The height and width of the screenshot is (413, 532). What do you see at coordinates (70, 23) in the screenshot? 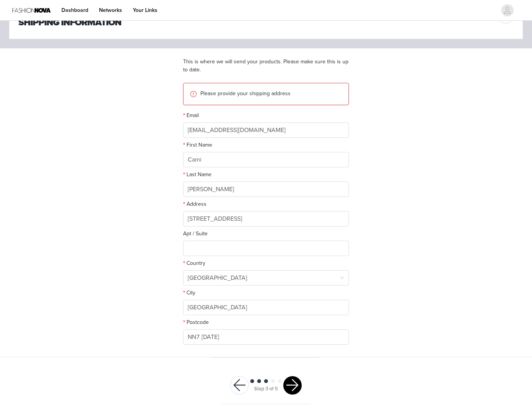
I see `h1: Shipping Information` at bounding box center [70, 23].